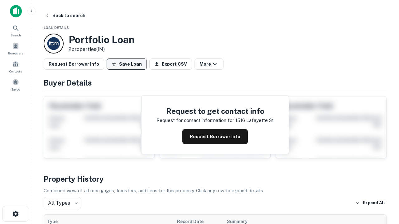  What do you see at coordinates (102, 40) in the screenshot?
I see `h3: Portfolio Loan` at bounding box center [102, 40].